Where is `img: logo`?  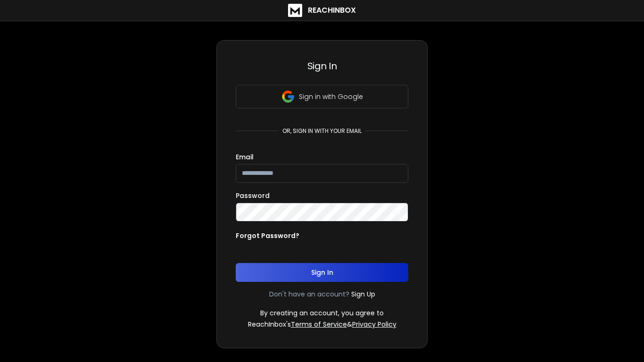
img: logo is located at coordinates (295, 10).